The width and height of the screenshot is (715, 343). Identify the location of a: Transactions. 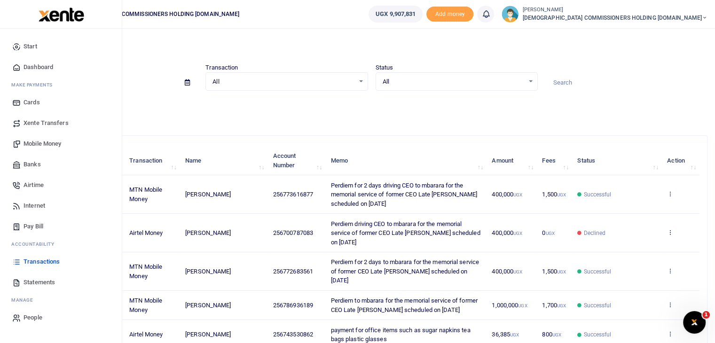
(61, 262).